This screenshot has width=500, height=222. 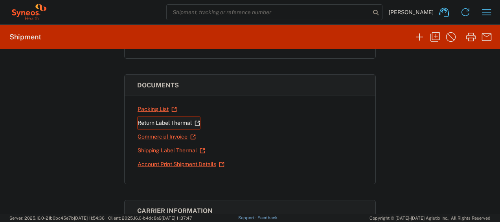 What do you see at coordinates (157, 109) in the screenshot?
I see `a: Packing List` at bounding box center [157, 109].